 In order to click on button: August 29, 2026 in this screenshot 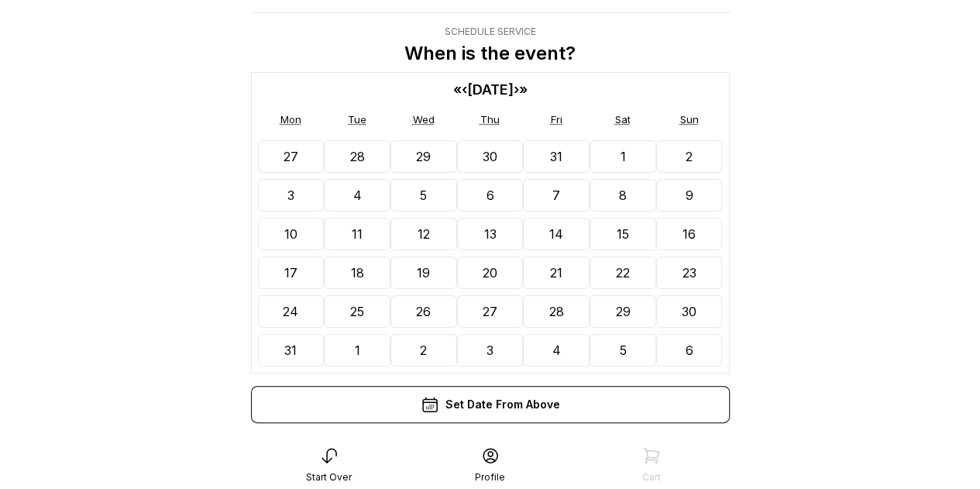, I will do `click(623, 312)`.